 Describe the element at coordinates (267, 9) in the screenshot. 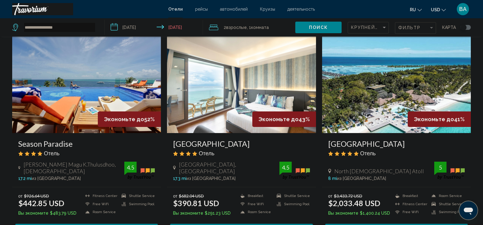

I see `span: Круизы` at that location.